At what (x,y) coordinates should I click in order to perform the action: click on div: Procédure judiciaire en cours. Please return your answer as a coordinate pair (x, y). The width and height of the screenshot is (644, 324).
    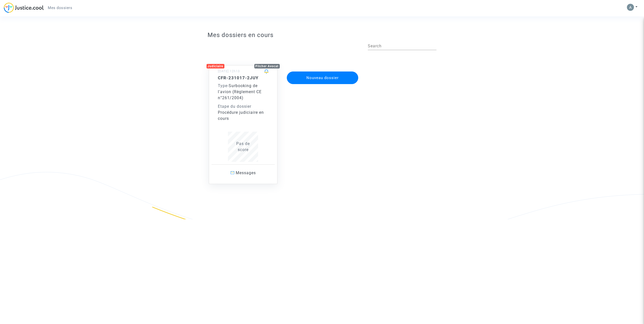
    Looking at the image, I should click on (243, 116).